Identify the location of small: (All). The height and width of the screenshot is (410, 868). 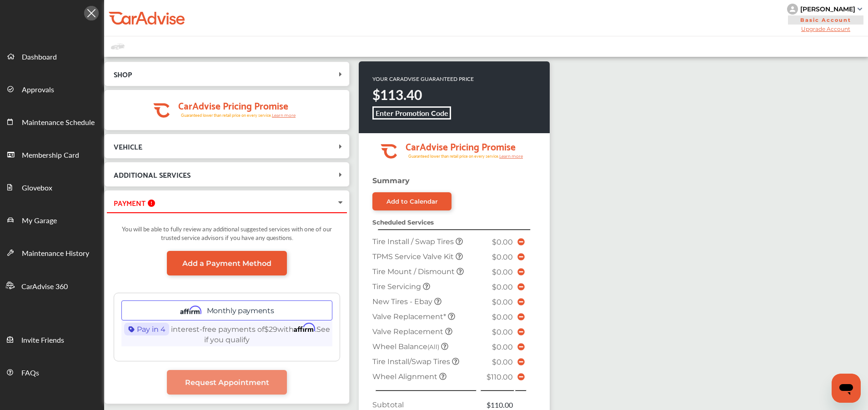
(434, 346).